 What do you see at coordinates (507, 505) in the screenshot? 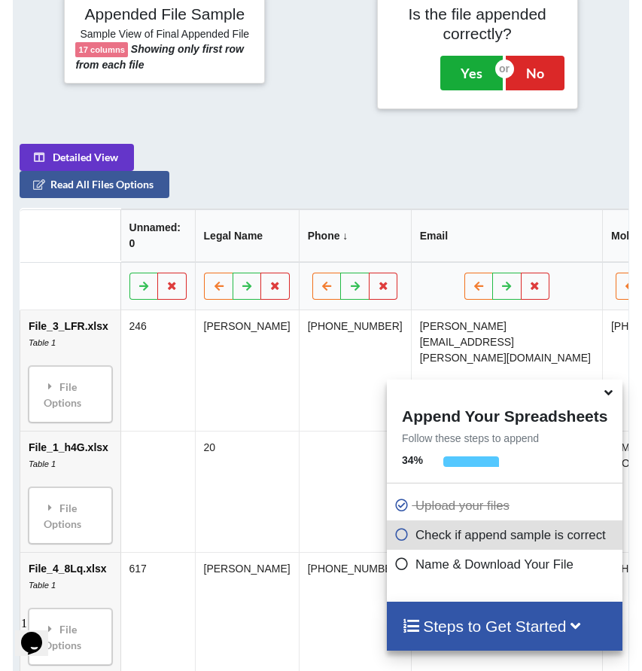
I see `p: Upload your files` at bounding box center [507, 505].